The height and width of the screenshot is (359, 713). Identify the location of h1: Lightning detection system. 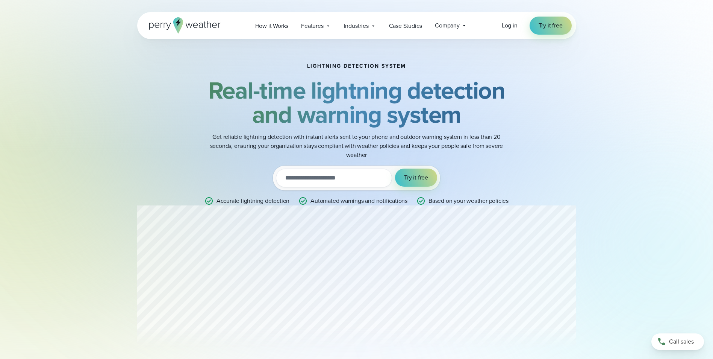
(356, 66).